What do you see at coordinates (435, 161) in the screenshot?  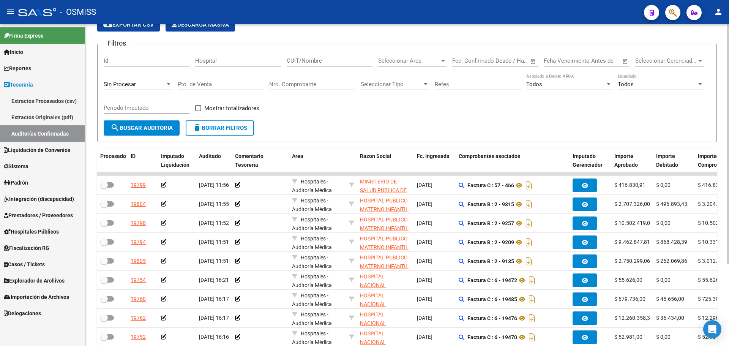 I see `datatable-header-cell: Fc. Ingresada` at bounding box center [435, 161].